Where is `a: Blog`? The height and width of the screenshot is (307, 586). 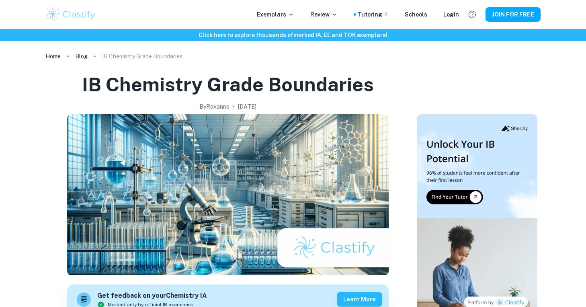
a: Blog is located at coordinates (81, 56).